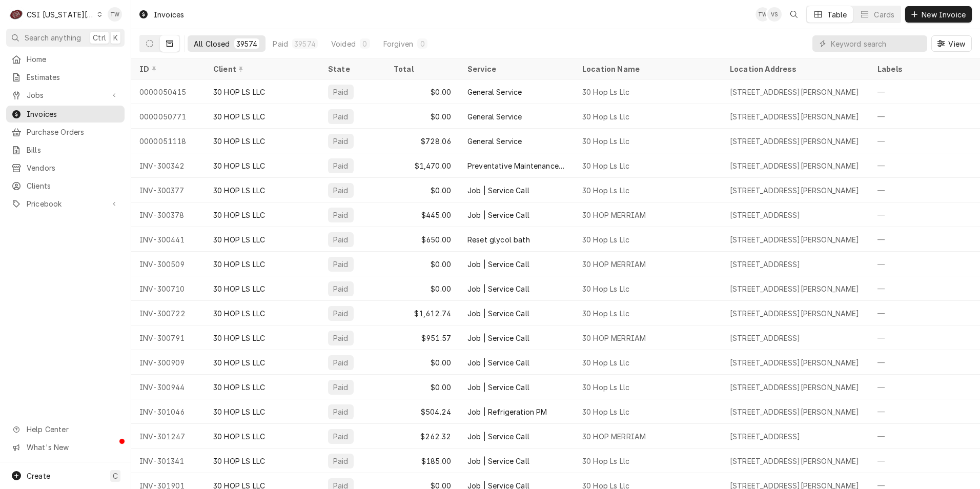 The height and width of the screenshot is (489, 980). I want to click on span: Estimates, so click(73, 77).